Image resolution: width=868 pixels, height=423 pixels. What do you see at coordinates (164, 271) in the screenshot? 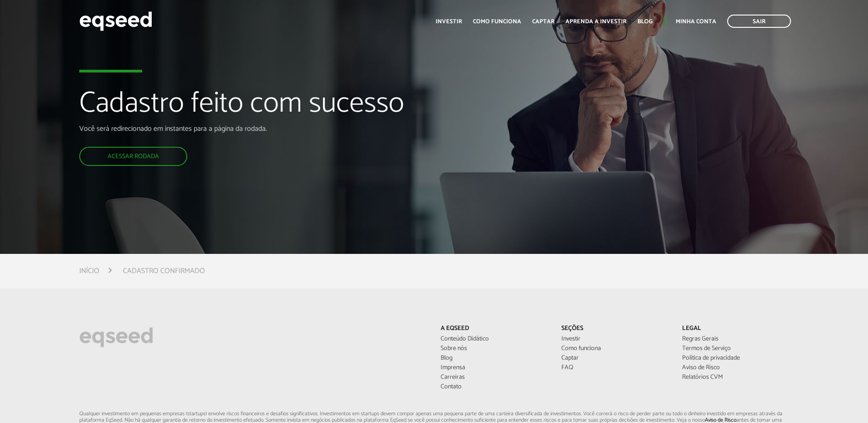
I see `li: Cadastro confirmado` at bounding box center [164, 271].